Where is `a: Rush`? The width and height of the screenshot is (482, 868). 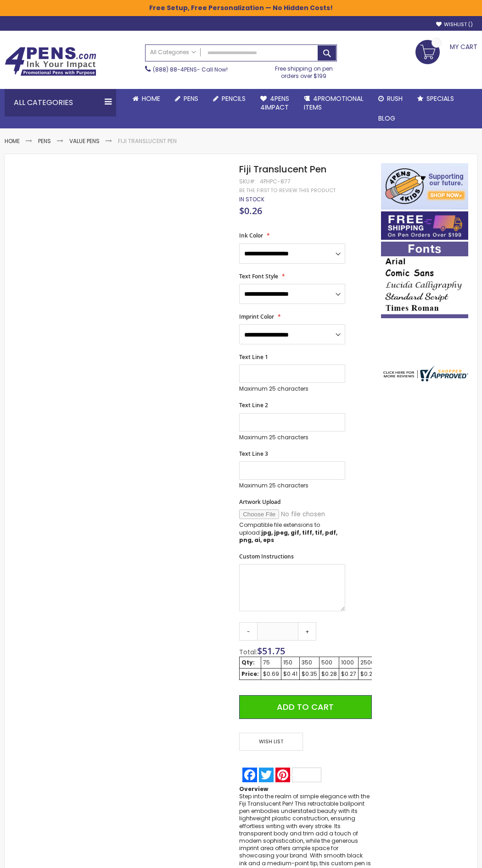
a: Rush is located at coordinates (390, 98).